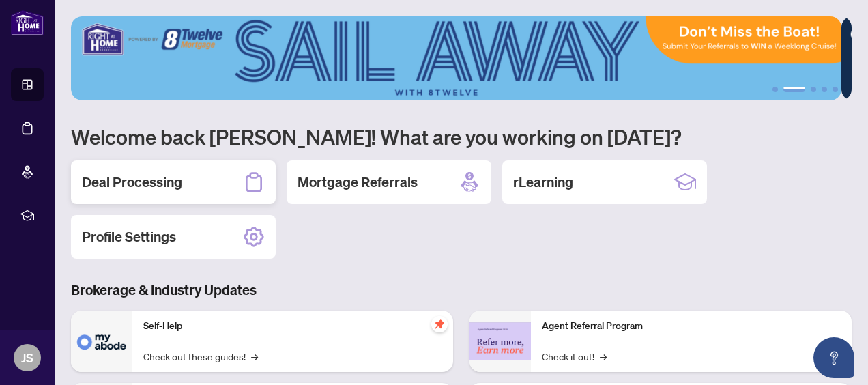  What do you see at coordinates (132, 182) in the screenshot?
I see `h2: Deal Processing` at bounding box center [132, 182].